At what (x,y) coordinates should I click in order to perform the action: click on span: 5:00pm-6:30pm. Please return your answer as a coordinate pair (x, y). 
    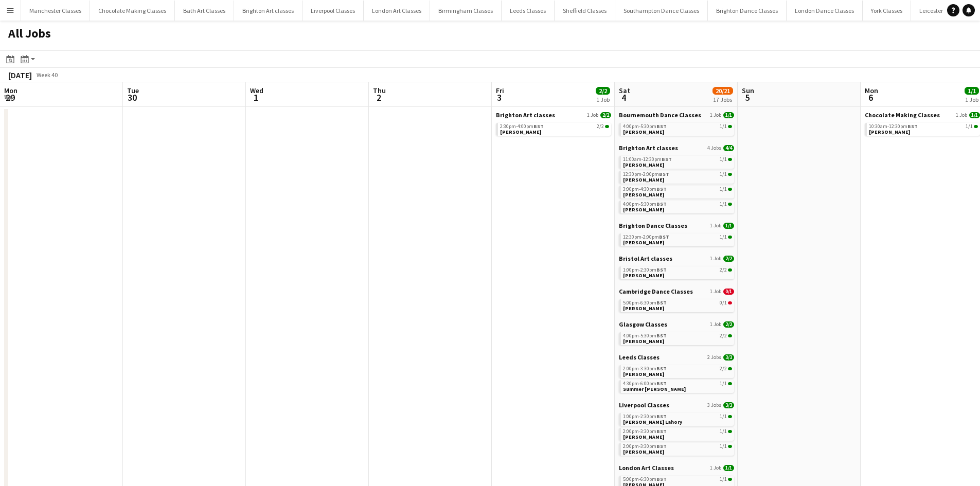
    Looking at the image, I should click on (644, 303).